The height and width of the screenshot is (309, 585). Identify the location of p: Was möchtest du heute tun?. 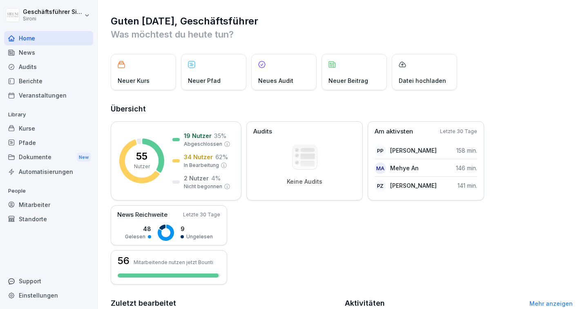
(341, 34).